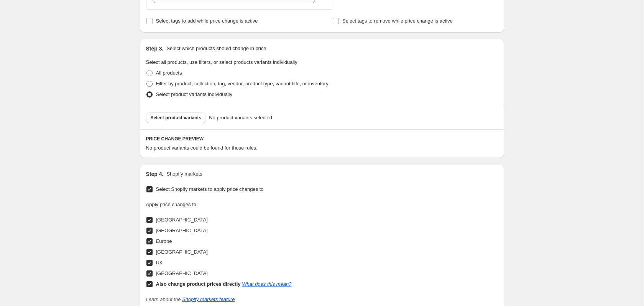 The image size is (644, 306). I want to click on span: No product variants selected, so click(240, 118).